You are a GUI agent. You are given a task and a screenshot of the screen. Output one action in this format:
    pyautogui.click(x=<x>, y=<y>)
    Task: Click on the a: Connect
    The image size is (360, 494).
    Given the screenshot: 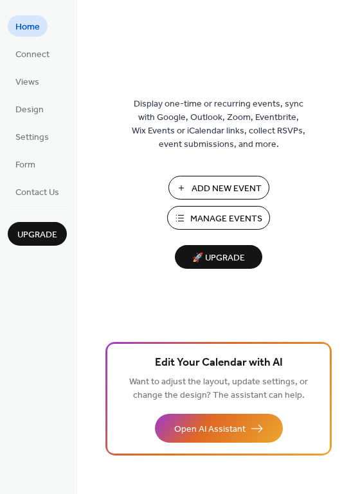 What is the action you would take?
    pyautogui.click(x=32, y=53)
    